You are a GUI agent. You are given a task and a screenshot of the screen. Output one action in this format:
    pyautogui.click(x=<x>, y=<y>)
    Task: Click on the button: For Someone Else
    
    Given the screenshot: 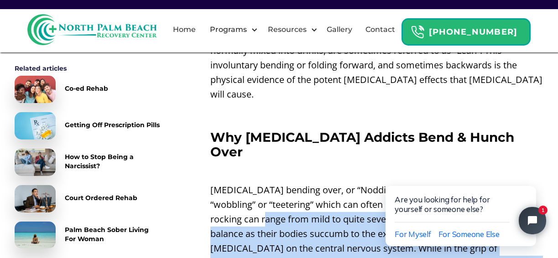 What is the action you would take?
    pyautogui.click(x=103, y=78)
    